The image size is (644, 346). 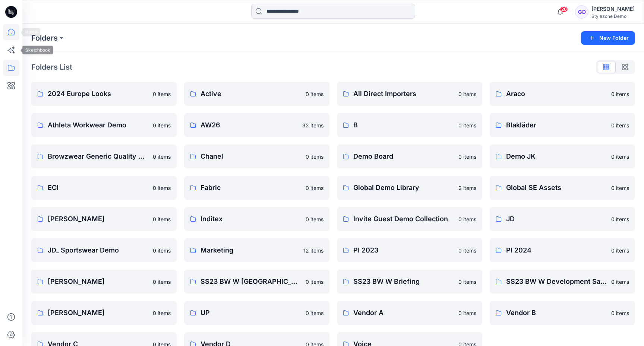 I want to click on a: PI 20240 items, so click(x=562, y=250).